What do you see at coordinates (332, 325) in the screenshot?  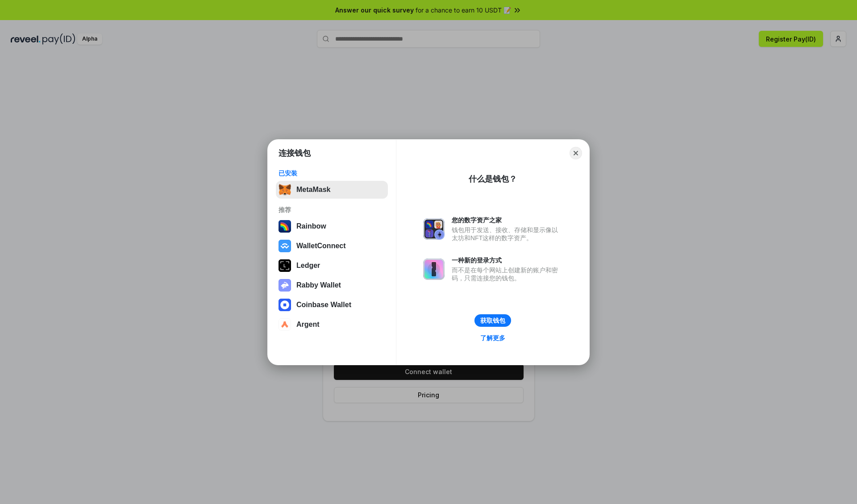 I see `button: Argent` at bounding box center [332, 325].